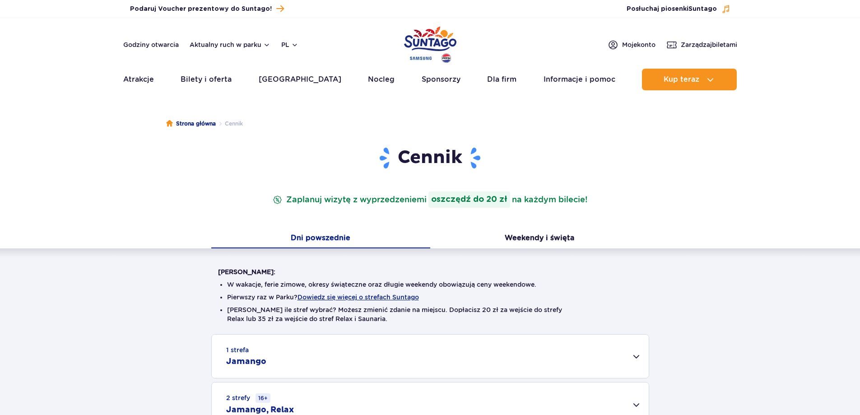 The image size is (860, 415). I want to click on span: Suntago, so click(702, 9).